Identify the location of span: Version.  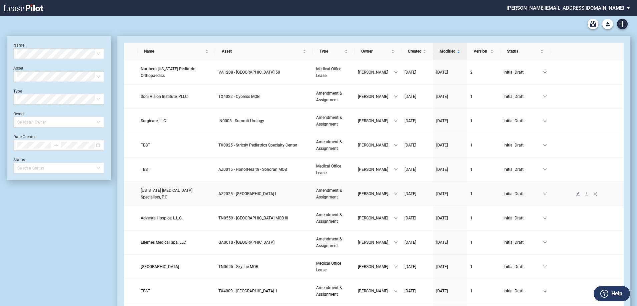
(481, 51).